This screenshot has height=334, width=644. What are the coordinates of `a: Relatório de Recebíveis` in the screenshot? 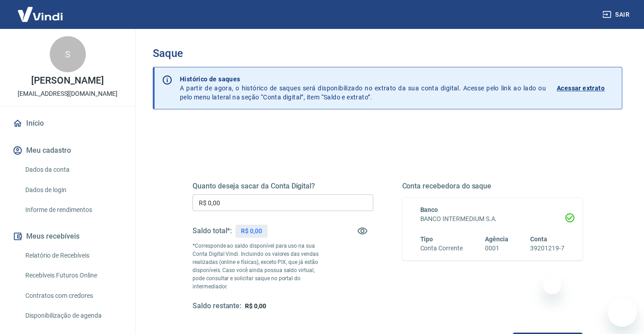 It's located at (73, 255).